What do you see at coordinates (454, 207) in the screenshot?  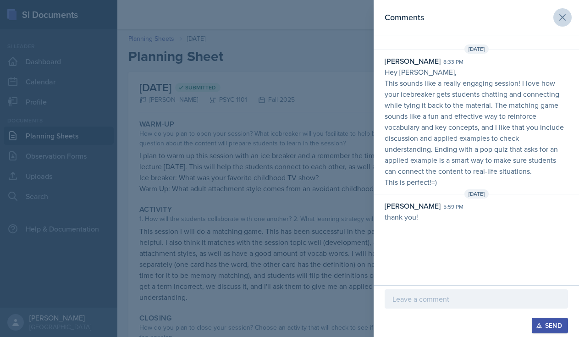 I see `div: 5:59 pm` at bounding box center [454, 207].